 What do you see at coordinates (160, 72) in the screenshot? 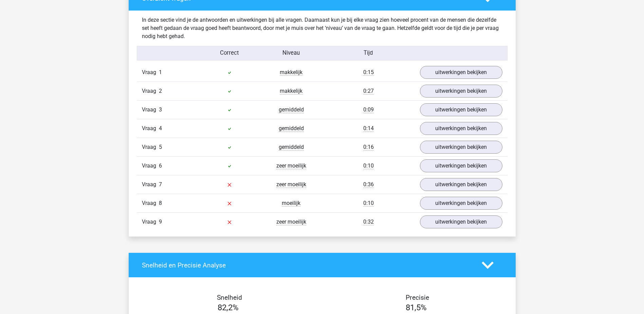
I see `span: 1` at bounding box center [160, 72].